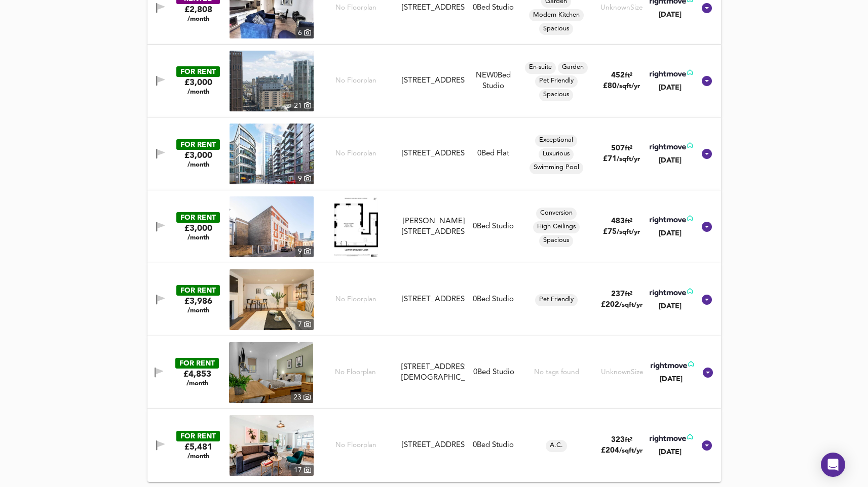 Image resolution: width=868 pixels, height=487 pixels. Describe the element at coordinates (618, 76) in the screenshot. I see `span: 452` at that location.